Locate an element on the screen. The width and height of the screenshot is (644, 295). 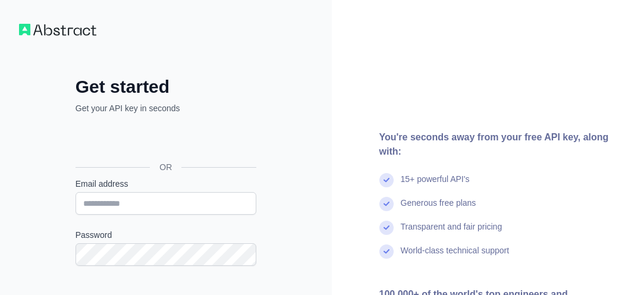
label: Password is located at coordinates (166, 235).